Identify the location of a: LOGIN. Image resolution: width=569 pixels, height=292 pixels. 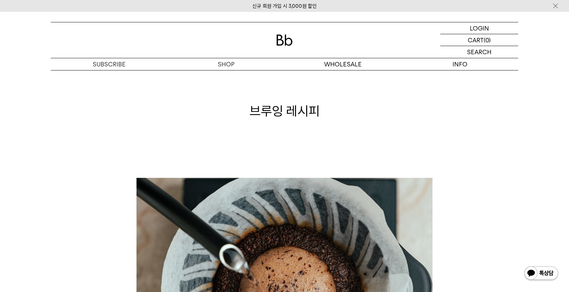
(479, 28).